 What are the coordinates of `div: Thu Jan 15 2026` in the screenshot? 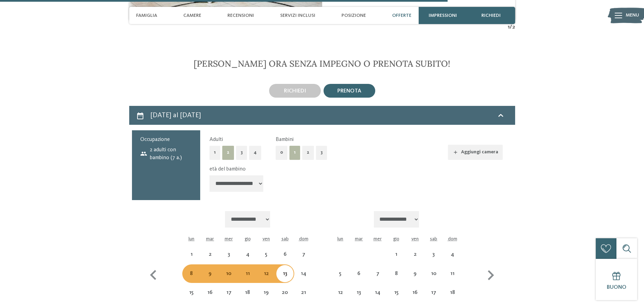 It's located at (396, 293).